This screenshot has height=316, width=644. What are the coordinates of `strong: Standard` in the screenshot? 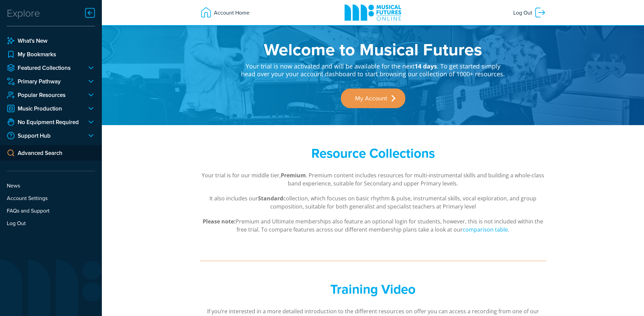 It's located at (271, 198).